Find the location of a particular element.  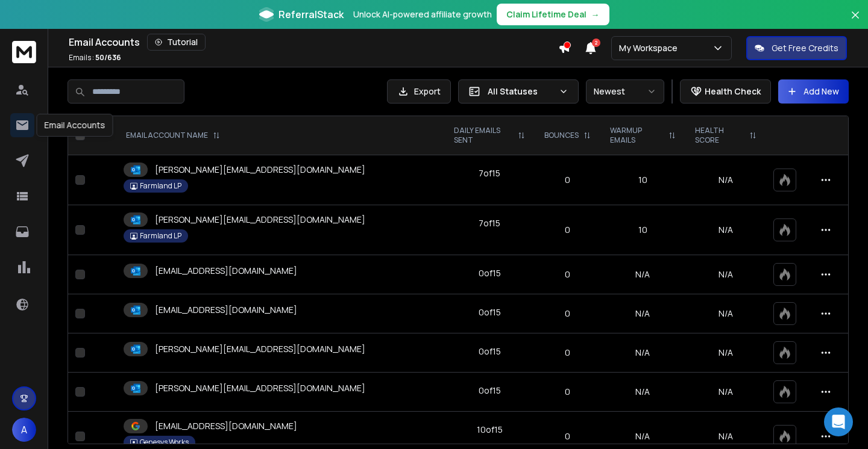

div: EMAIL ACCOUNT NAME is located at coordinates (173, 136).